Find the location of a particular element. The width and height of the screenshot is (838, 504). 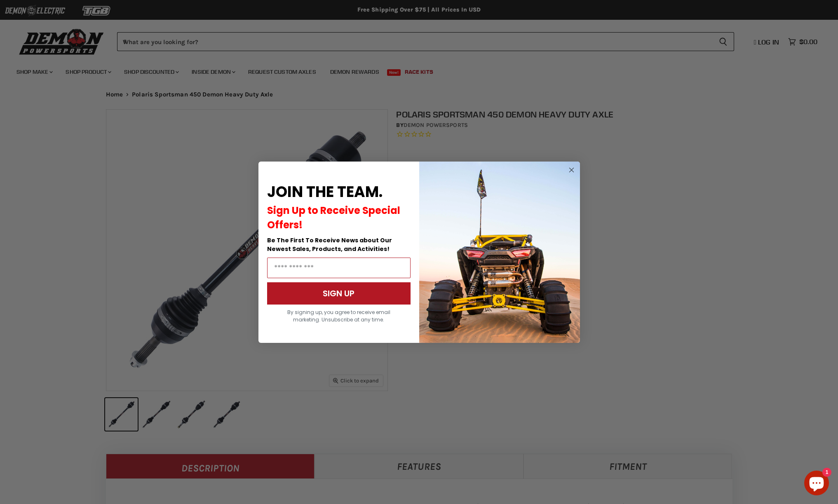

span: By signing up, you agree to receive email marketing. Unsubscribe at any time. is located at coordinates (339, 316).